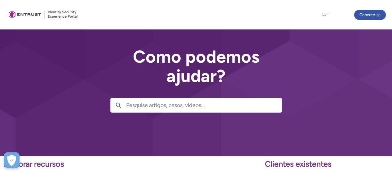 The image size is (392, 171). What do you see at coordinates (12, 160) in the screenshot?
I see `button: Abrir Preferências` at bounding box center [12, 160].